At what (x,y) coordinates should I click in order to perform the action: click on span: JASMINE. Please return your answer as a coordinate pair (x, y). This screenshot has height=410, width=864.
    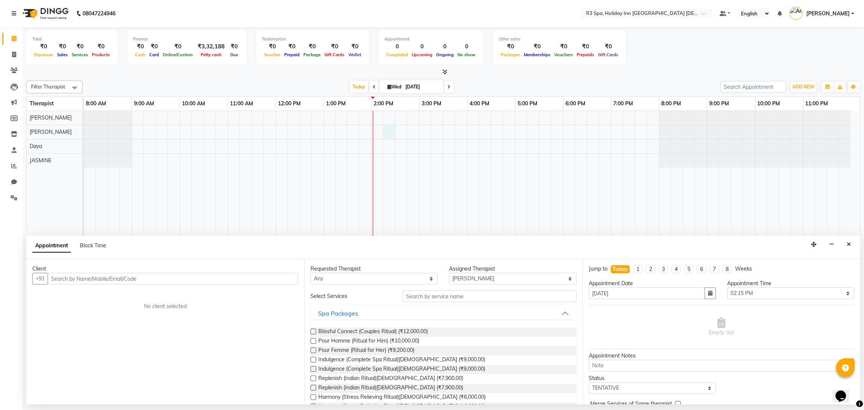
    Looking at the image, I should click on (41, 161).